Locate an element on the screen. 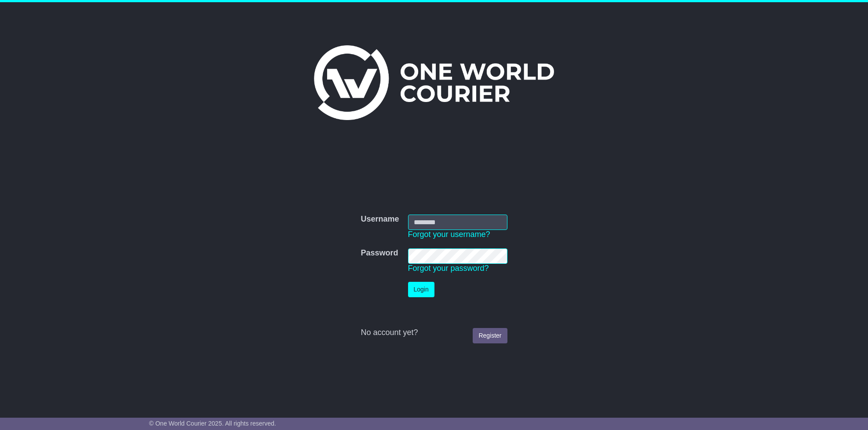 The image size is (868, 430). a: Forgot your password? is located at coordinates (449, 268).